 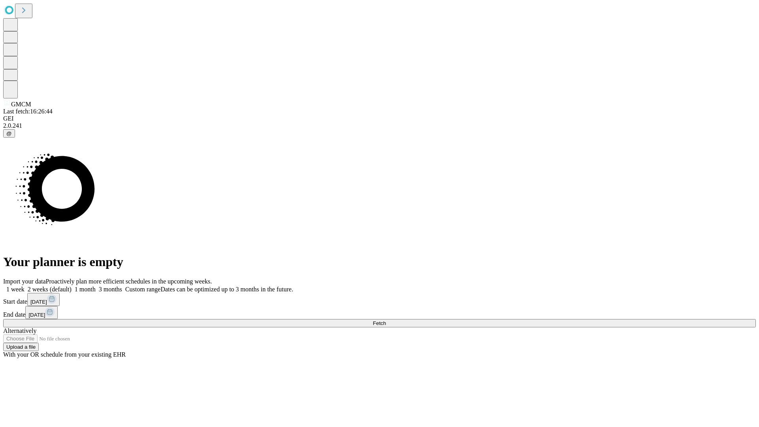 What do you see at coordinates (25, 281) in the screenshot?
I see `span: Import your data` at bounding box center [25, 281].